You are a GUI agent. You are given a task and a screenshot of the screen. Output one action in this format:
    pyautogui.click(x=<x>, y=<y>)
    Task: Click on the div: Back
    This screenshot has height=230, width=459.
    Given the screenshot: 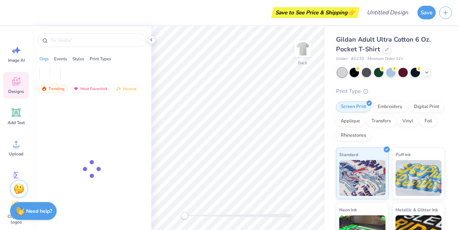 What is the action you would take?
    pyautogui.click(x=302, y=63)
    